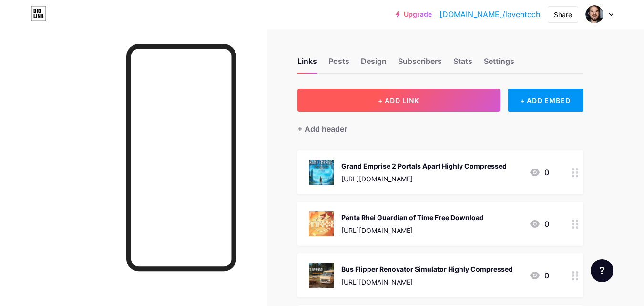 Image resolution: width=644 pixels, height=306 pixels. What do you see at coordinates (563, 14) in the screenshot?
I see `div: Share` at bounding box center [563, 14].